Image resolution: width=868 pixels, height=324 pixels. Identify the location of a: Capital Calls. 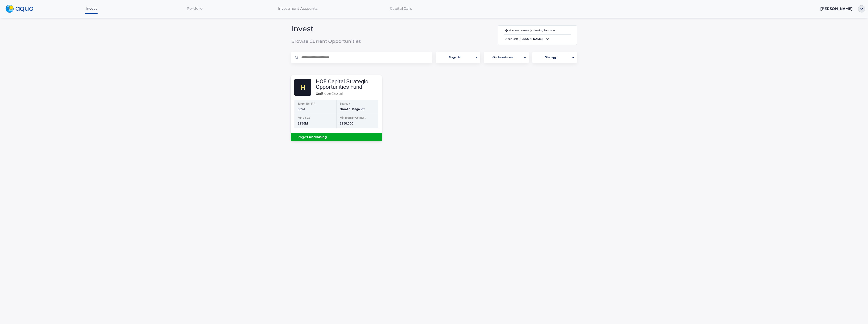
(401, 8).